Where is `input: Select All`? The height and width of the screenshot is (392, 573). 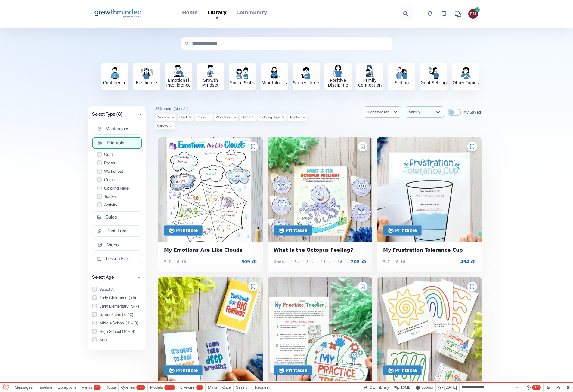 input: Select All is located at coordinates (94, 290).